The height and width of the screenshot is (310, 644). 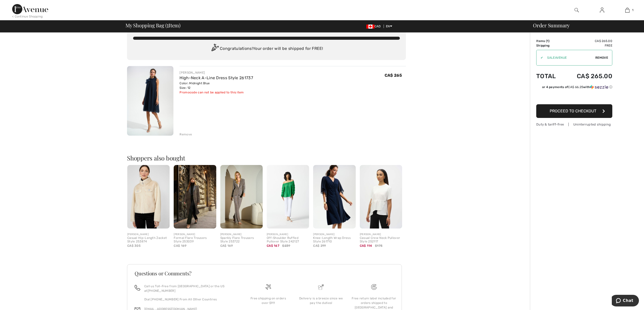 What do you see at coordinates (375, 26) in the screenshot?
I see `span: CAD` at bounding box center [375, 26].